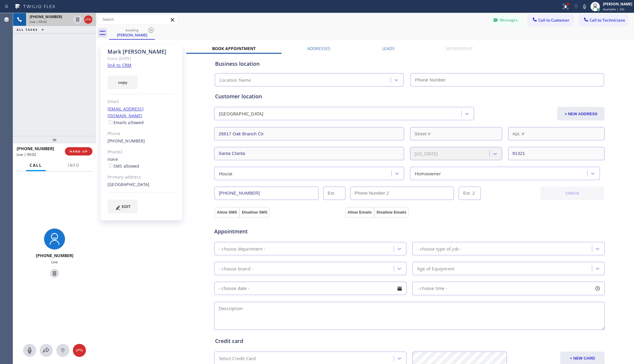 The image size is (634, 364). I want to click on input: Street #, so click(456, 134).